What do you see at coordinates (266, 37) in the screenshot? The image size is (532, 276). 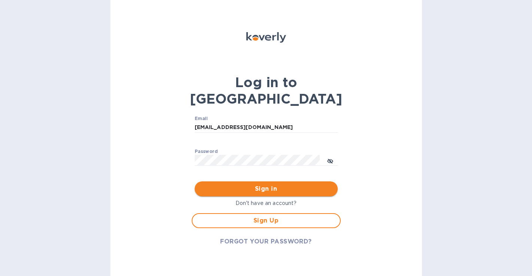 I see `img: Koverly` at bounding box center [266, 37].